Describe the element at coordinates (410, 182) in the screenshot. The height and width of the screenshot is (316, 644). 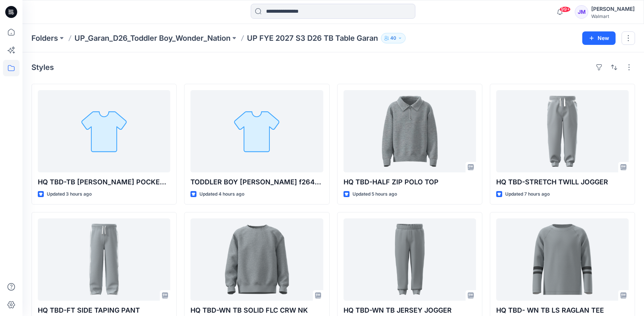
I see `p: HQ TBD-HALF ZIP POLO TOP` at that location.